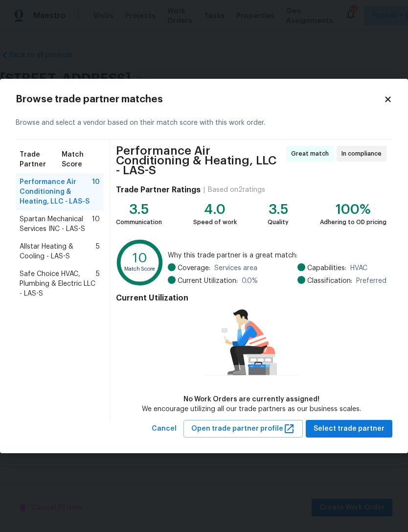 The image size is (408, 532). Describe the element at coordinates (359, 268) in the screenshot. I see `span: HVAC` at that location.